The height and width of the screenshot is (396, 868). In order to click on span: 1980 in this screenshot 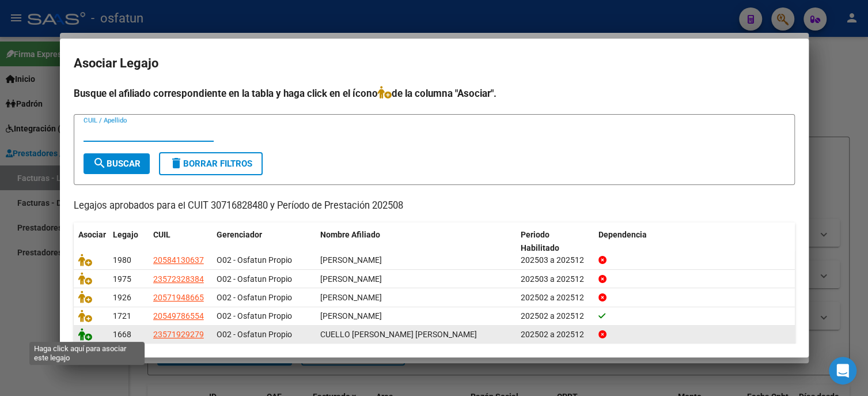, I will do `click(122, 260)`.